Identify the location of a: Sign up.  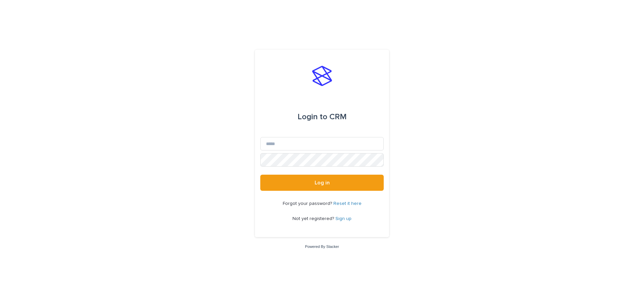
(343, 218).